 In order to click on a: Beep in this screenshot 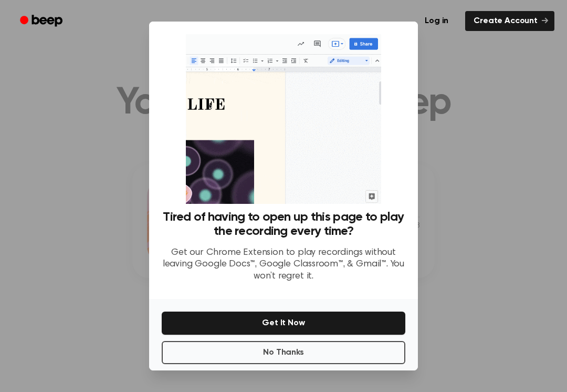, I will do `click(42, 21)`.